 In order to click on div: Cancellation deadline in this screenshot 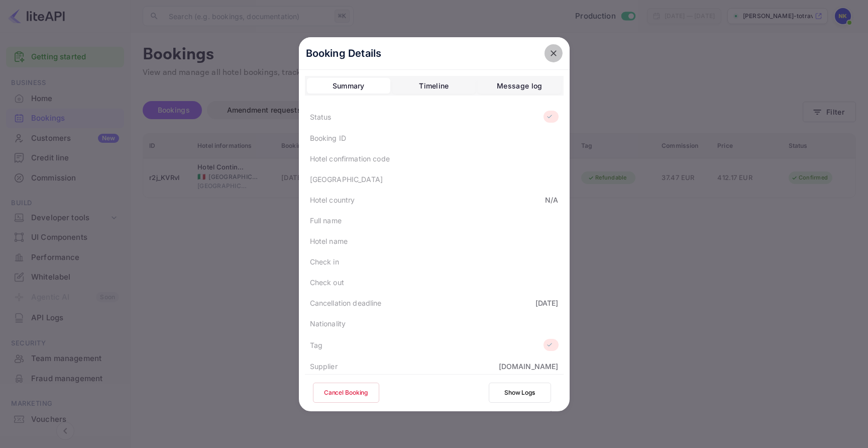, I will do `click(345, 303)`.